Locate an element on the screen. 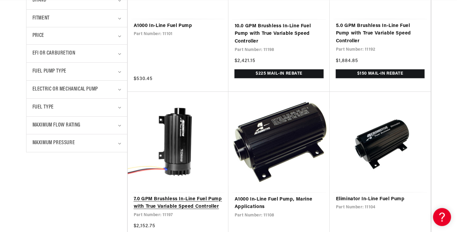 The width and height of the screenshot is (457, 232). summary: Maximum Pressure (0 selected) is located at coordinates (77, 143).